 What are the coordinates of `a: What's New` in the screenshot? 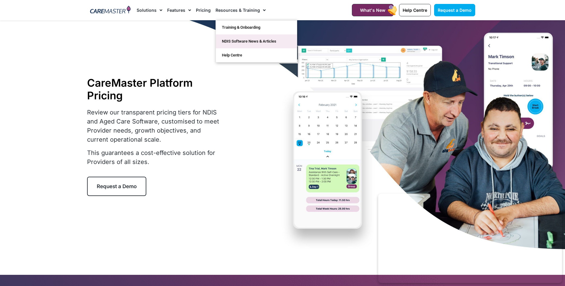 It's located at (372, 10).